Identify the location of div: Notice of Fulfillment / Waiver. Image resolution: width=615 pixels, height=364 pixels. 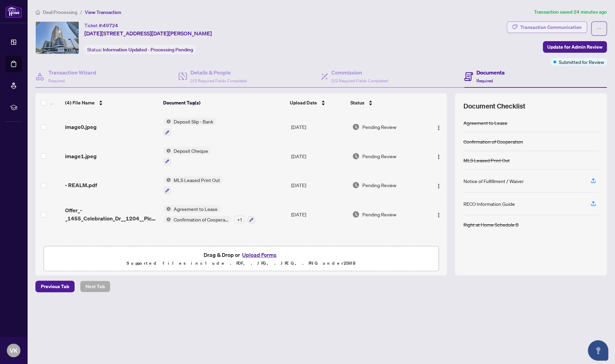
(493, 181).